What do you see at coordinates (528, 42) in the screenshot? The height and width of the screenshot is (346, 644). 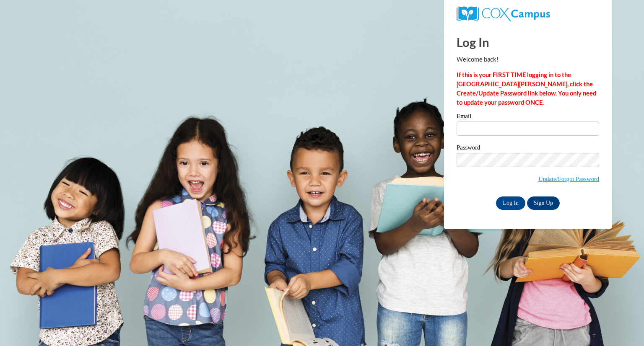 I see `h1: Log In` at bounding box center [528, 42].